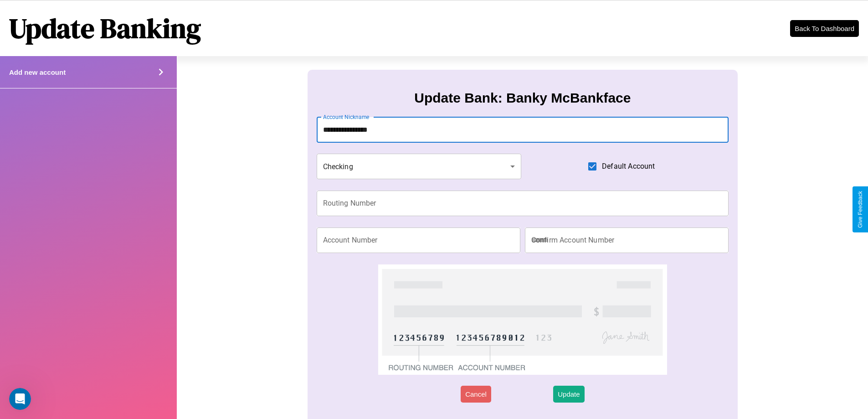 The height and width of the screenshot is (419, 868). Describe the element at coordinates (824, 28) in the screenshot. I see `button: Back To Dashboard` at that location.